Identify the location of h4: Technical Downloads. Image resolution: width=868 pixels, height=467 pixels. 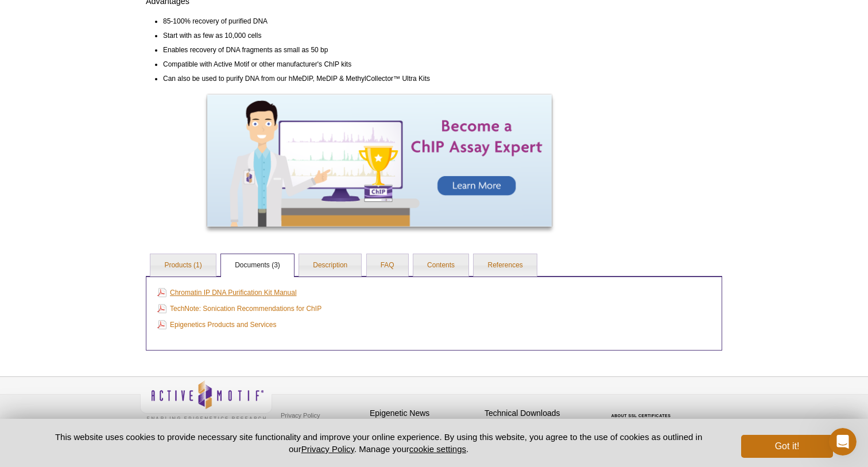
(539, 413).